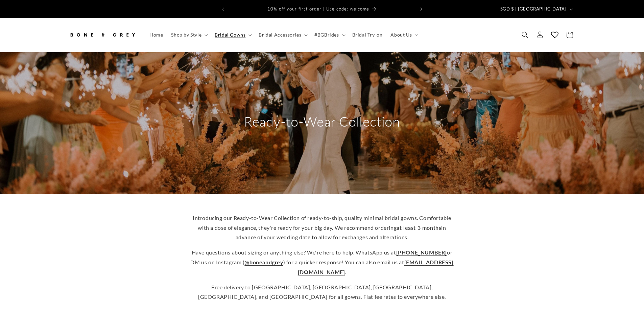 This screenshot has width=644, height=311. What do you see at coordinates (329, 35) in the screenshot?
I see `summary: #BGBrides` at bounding box center [329, 35].